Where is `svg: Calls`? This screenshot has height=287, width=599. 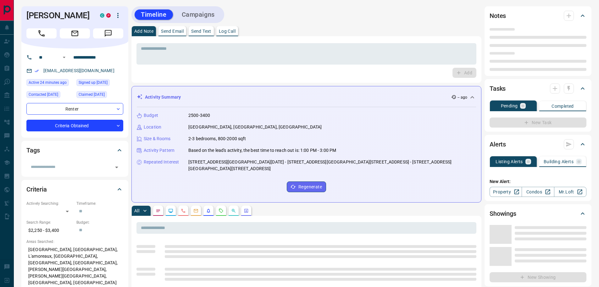 svg: Calls is located at coordinates (183, 210).